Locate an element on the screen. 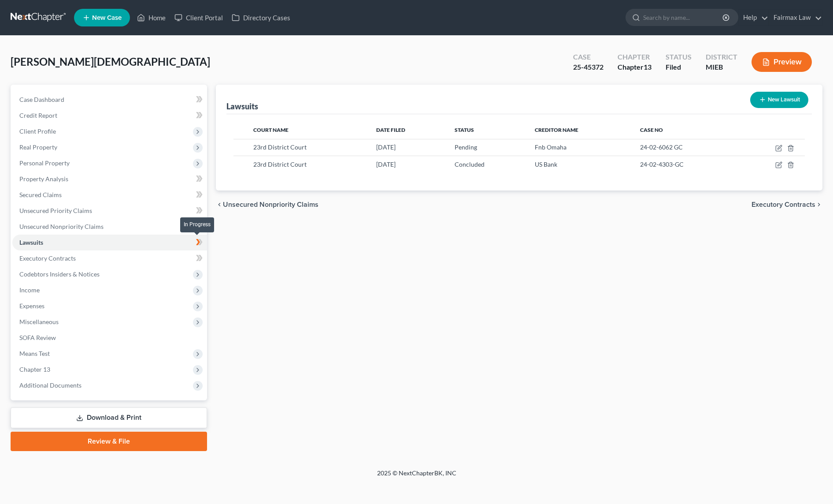 This screenshot has width=833, height=504. span: Chapter 13 is located at coordinates (35, 369).